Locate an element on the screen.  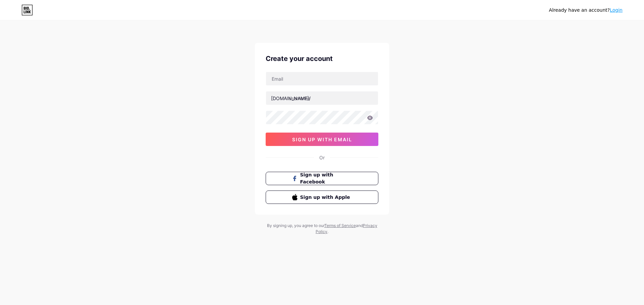
div: Or is located at coordinates (322, 157).